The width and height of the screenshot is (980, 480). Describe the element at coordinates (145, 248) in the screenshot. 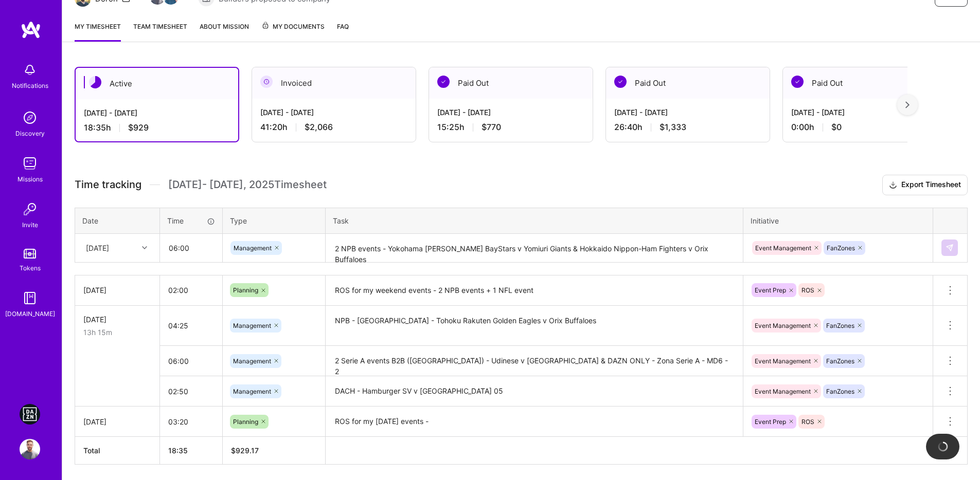

I see `i: icon Chevron` at that location.